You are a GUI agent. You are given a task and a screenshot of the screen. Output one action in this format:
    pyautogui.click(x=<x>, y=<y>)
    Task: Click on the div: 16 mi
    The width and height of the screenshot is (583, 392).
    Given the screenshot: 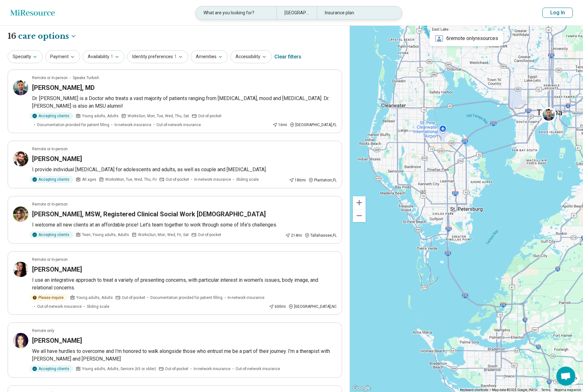 What is the action you would take?
    pyautogui.click(x=280, y=125)
    